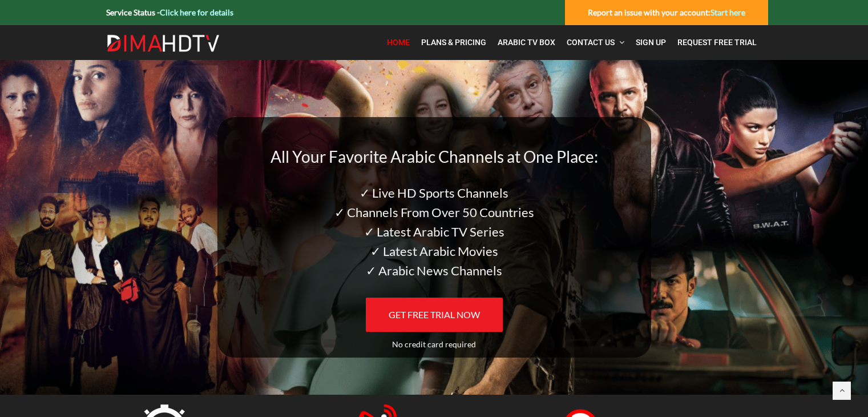  What do you see at coordinates (717, 43) in the screenshot?
I see `span: Request Free Trial` at bounding box center [717, 43].